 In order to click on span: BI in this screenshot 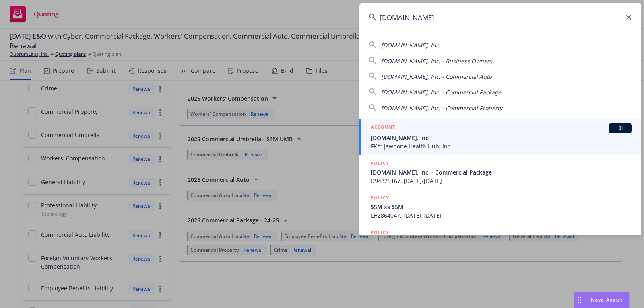, I will do `click(620, 128)`.